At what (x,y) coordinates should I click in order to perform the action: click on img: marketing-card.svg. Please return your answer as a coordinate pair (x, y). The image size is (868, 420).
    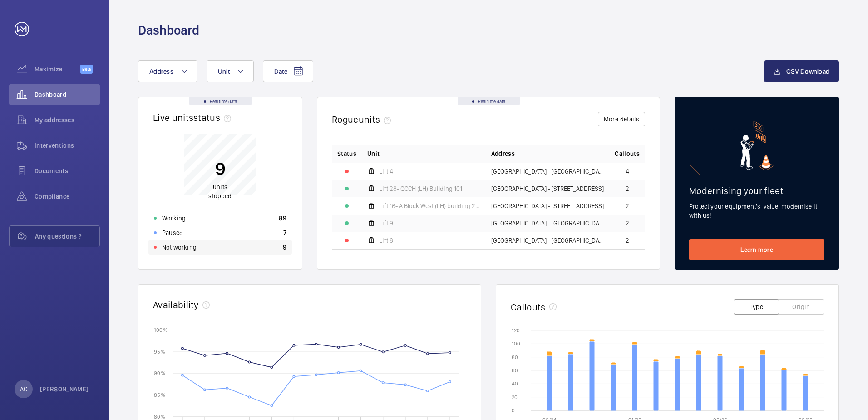
    Looking at the image, I should click on (757, 146).